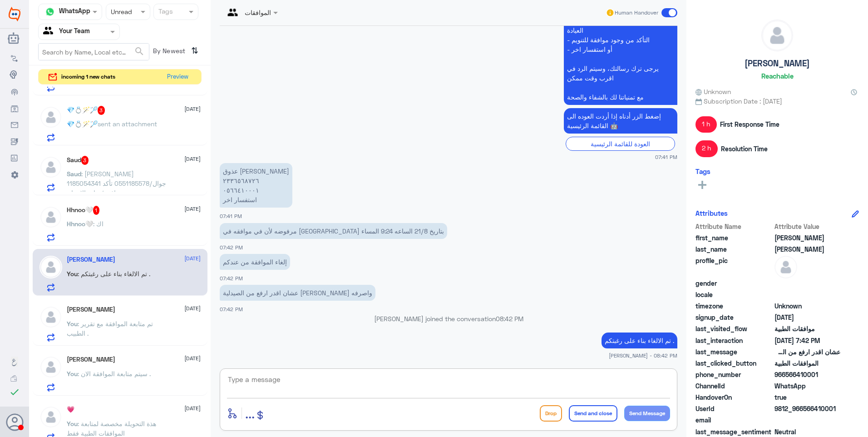 The width and height of the screenshot is (868, 437). Describe the element at coordinates (706, 124) in the screenshot. I see `span: 1 h` at that location.